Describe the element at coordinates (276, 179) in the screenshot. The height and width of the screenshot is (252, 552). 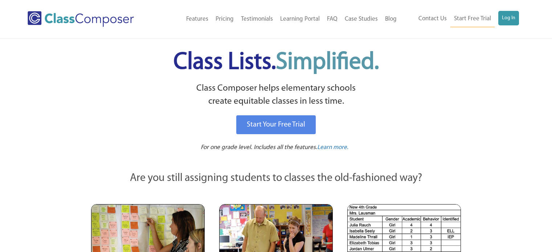
I see `p: Are you still assigning students to classes the old-fashioned way?` at that location.